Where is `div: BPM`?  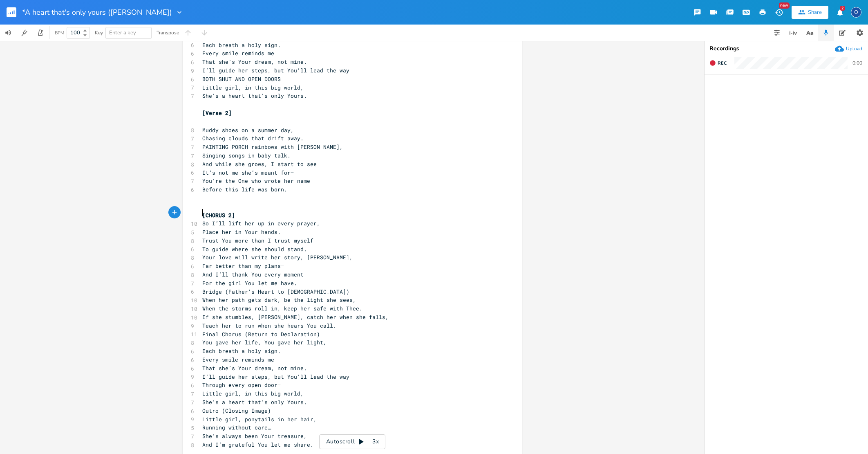 div: BPM is located at coordinates (60, 33).